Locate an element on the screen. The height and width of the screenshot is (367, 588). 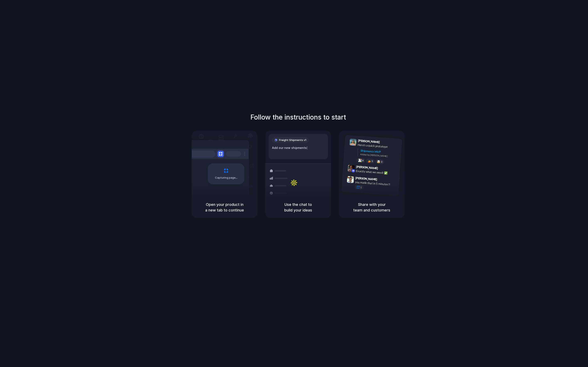
h5: Open your product in a new tab to continue is located at coordinates (224, 207).